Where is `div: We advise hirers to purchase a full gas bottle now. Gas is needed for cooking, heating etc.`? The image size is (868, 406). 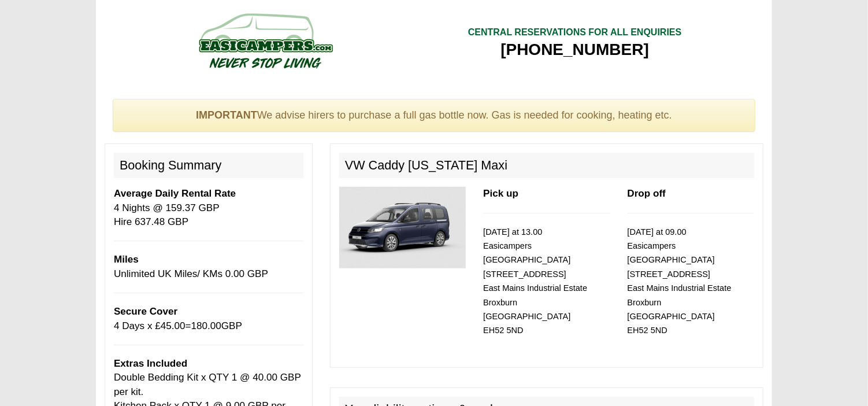 div: We advise hirers to purchase a full gas bottle now. Gas is needed for cooking, heating etc. is located at coordinates (434, 116).